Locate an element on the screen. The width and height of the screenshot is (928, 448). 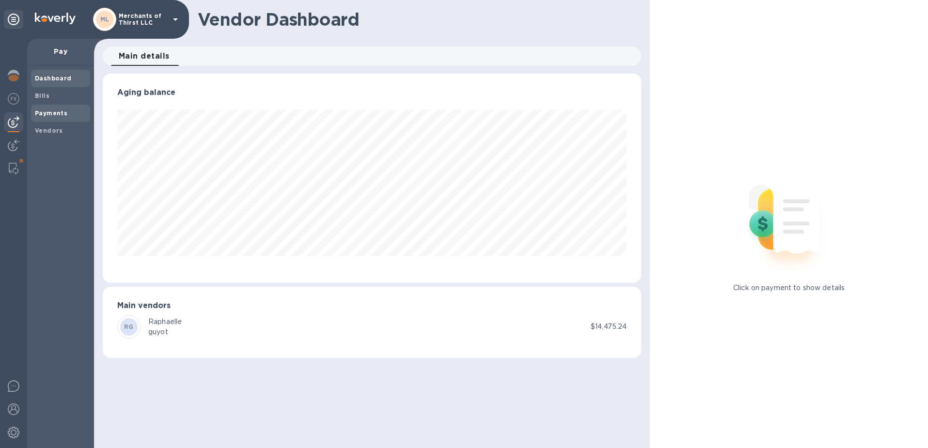
h3: Main vendors is located at coordinates (372, 306).